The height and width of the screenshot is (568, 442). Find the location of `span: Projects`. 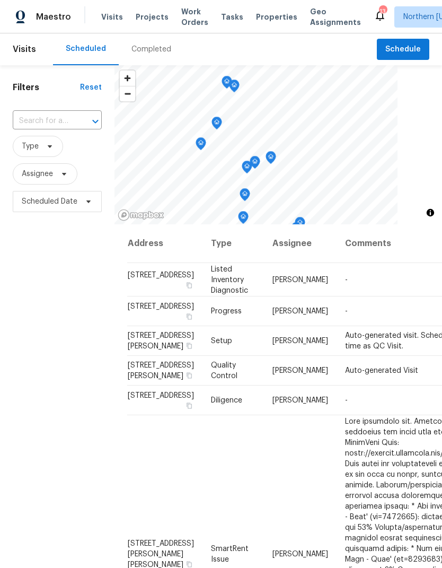

span: Projects is located at coordinates (152, 17).